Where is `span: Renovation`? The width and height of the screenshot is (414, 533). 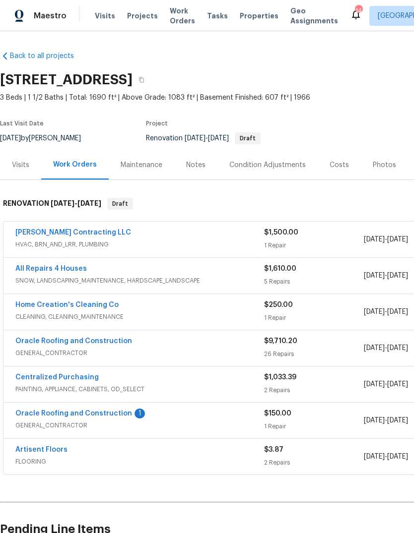 span: Renovation is located at coordinates (203, 138).